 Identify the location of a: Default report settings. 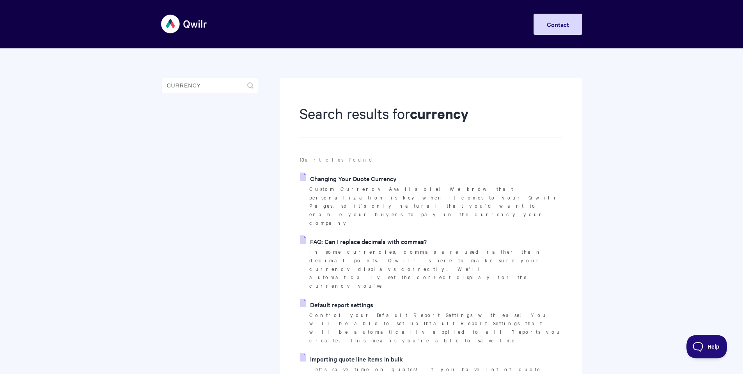
(337, 304).